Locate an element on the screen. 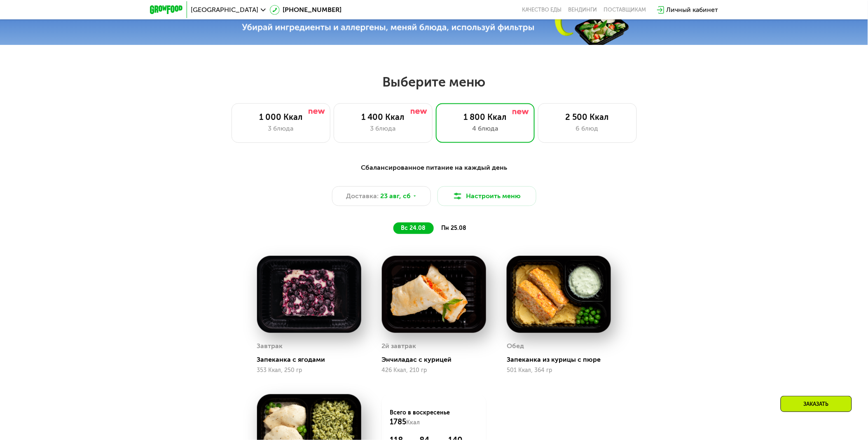  div: Заказать is located at coordinates (816, 404).